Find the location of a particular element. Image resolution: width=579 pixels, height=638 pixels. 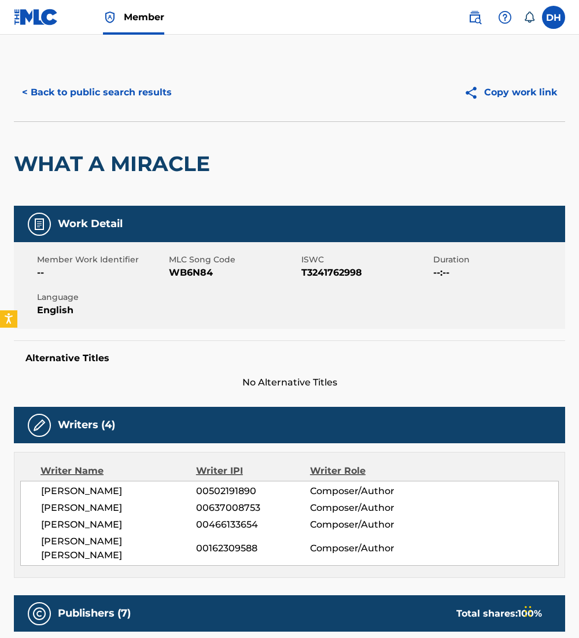

img: MLC Logo is located at coordinates (36, 17).